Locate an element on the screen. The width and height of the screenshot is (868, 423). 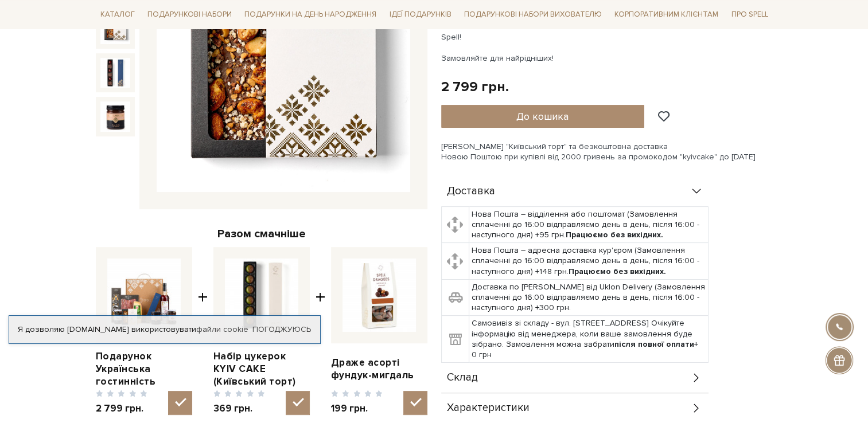
div: Разом смачніше is located at coordinates (262, 234).